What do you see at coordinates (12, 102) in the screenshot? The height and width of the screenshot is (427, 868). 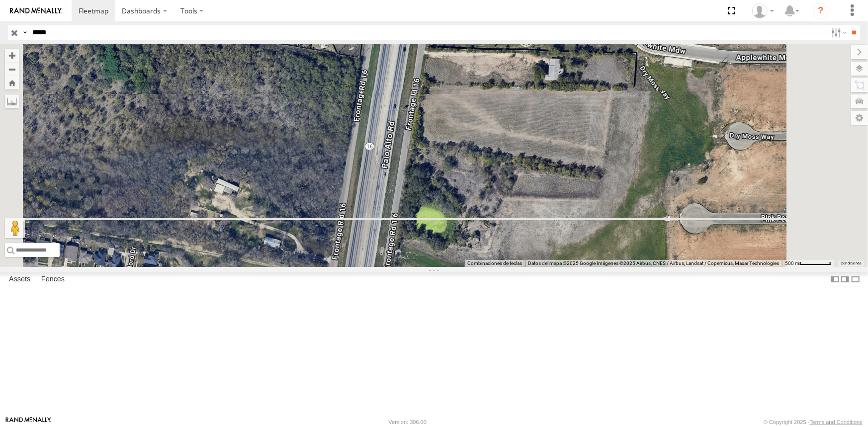 I see `label: Measure` at bounding box center [12, 102].